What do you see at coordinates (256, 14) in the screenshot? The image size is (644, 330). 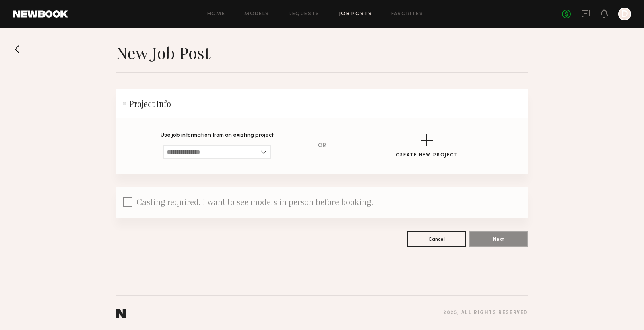 I see `a: Models` at bounding box center [256, 14].